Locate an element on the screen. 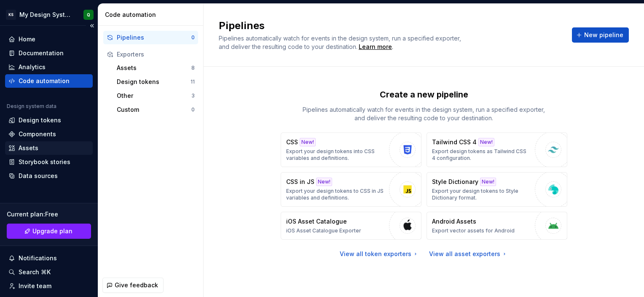 The height and width of the screenshot is (297, 644). span: New pipeline is located at coordinates (604, 35).